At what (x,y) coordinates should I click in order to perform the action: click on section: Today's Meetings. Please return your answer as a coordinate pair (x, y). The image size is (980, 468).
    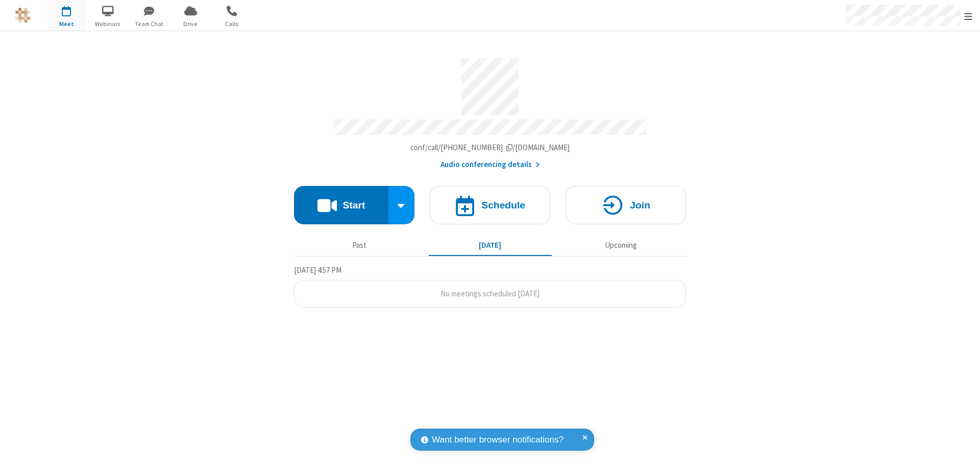
    Looking at the image, I should click on (490, 286).